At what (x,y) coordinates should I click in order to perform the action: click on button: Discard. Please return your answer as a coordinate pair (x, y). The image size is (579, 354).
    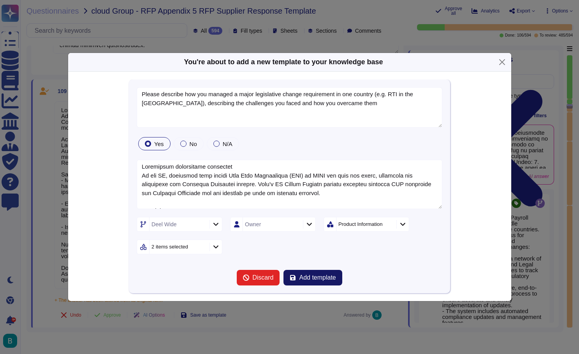
    Looking at the image, I should click on (258, 278).